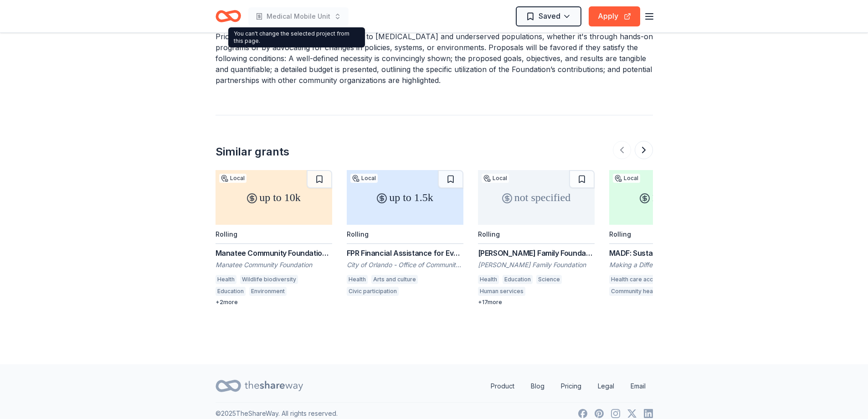 The image size is (868, 419). I want to click on div: + 2 more, so click(274, 302).